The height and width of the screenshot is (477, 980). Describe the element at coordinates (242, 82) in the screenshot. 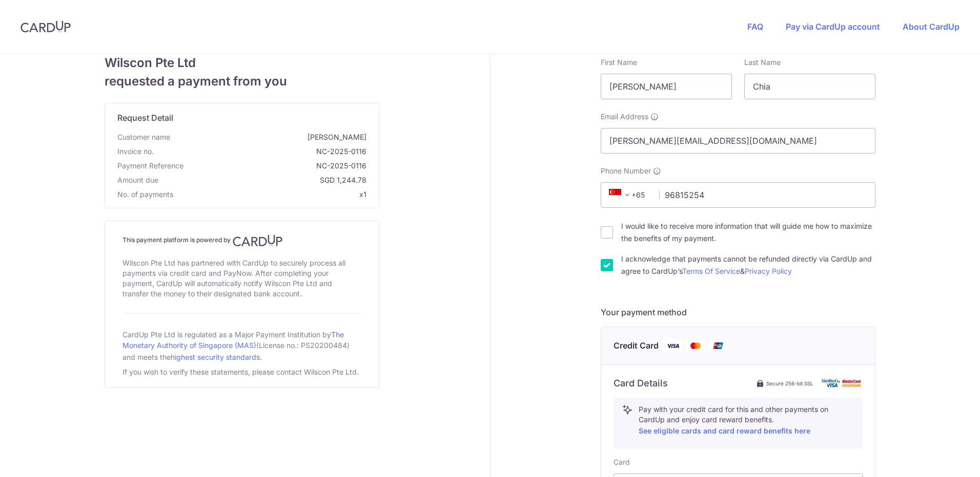

I see `span: requested a payment from you` at that location.